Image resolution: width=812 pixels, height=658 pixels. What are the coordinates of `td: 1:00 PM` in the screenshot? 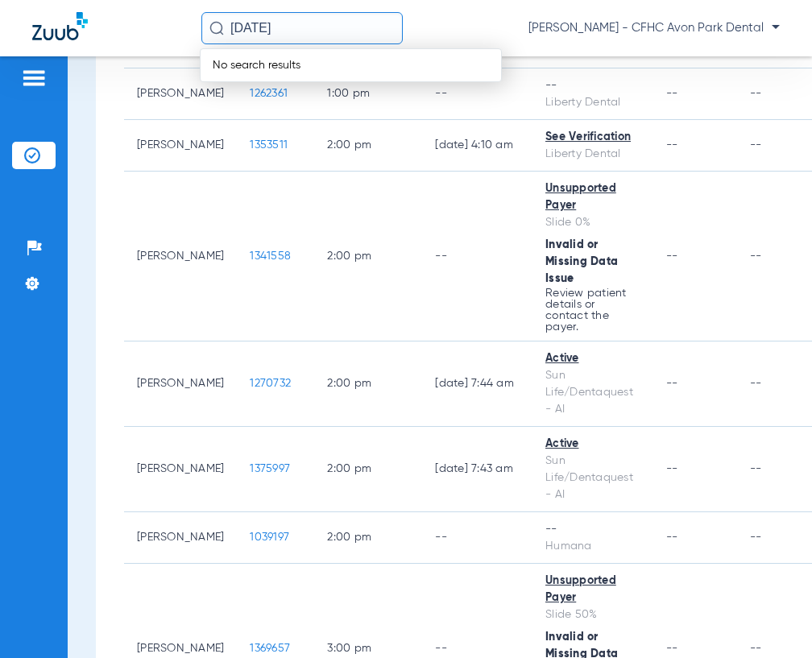 It's located at (368, 94).